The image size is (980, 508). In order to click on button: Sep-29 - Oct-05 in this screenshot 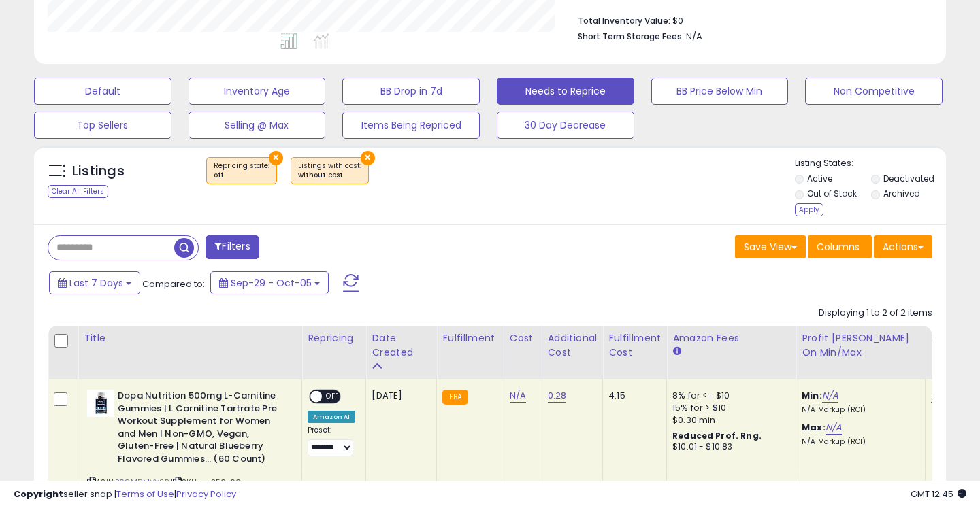, I will do `click(270, 283)`.